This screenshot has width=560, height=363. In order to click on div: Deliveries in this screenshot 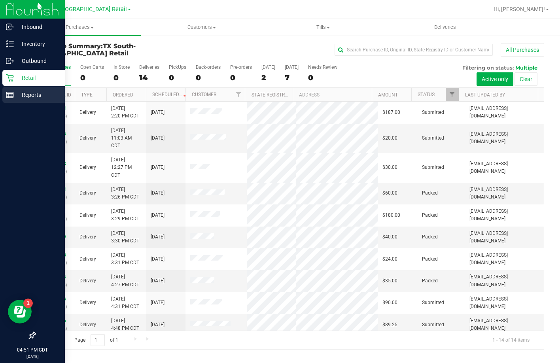, I will do `click(149, 67)`.